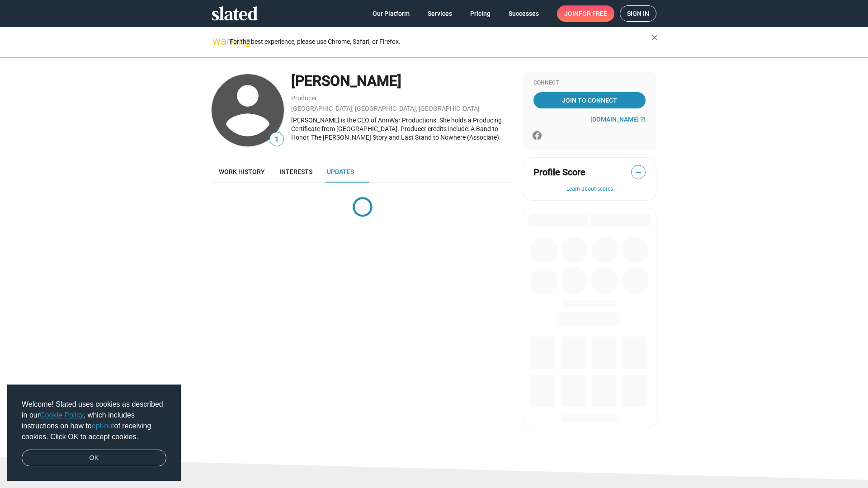 This screenshot has height=488, width=868. What do you see at coordinates (94, 458) in the screenshot?
I see `a: dismiss cookie message` at bounding box center [94, 458].